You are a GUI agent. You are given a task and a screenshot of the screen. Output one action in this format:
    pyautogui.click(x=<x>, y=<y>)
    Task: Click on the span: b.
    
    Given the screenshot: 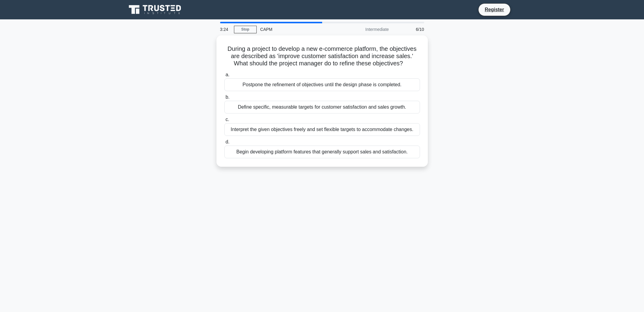 What is the action you would take?
    pyautogui.click(x=228, y=97)
    